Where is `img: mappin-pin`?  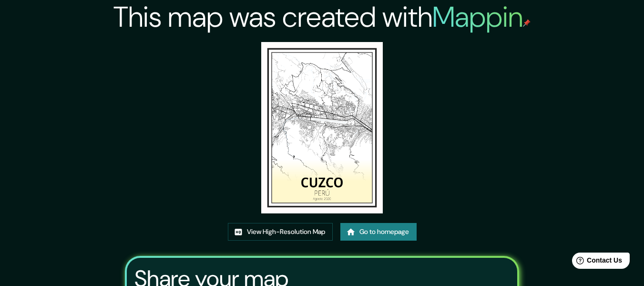 img: mappin-pin is located at coordinates (527, 23).